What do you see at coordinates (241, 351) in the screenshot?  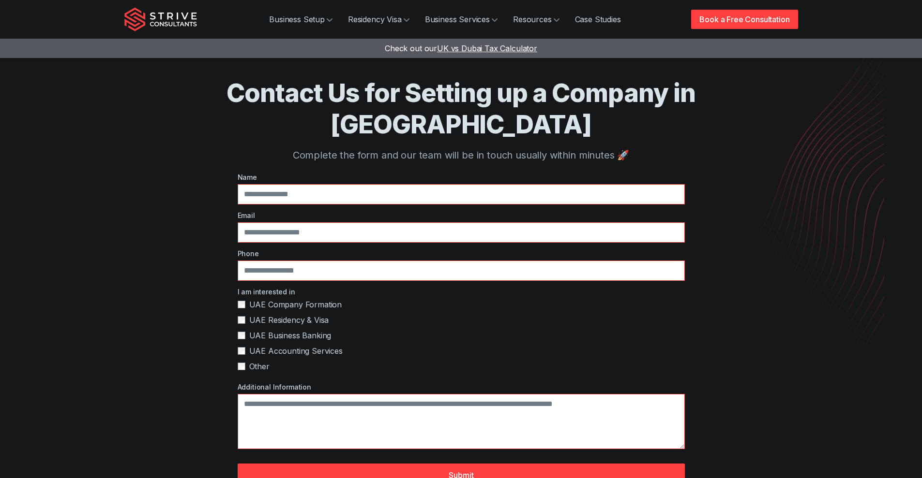 I see `input: UAE Accounting Services` at bounding box center [241, 351].